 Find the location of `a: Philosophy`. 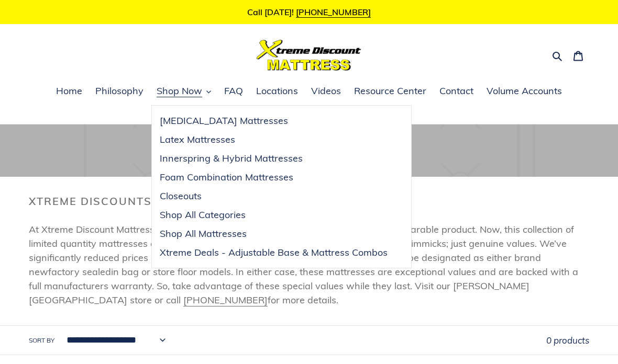

a: Philosophy is located at coordinates (119, 91).